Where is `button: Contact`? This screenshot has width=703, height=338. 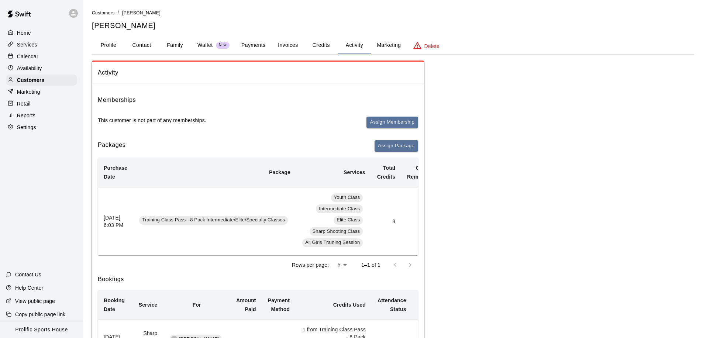
button: Contact is located at coordinates (142, 45).